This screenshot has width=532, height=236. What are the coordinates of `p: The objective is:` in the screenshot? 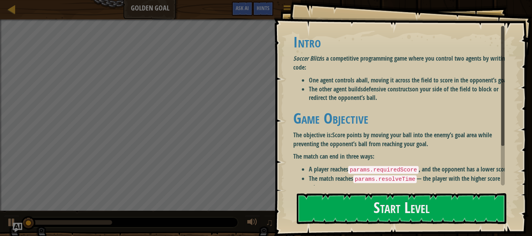 It's located at (402, 140).